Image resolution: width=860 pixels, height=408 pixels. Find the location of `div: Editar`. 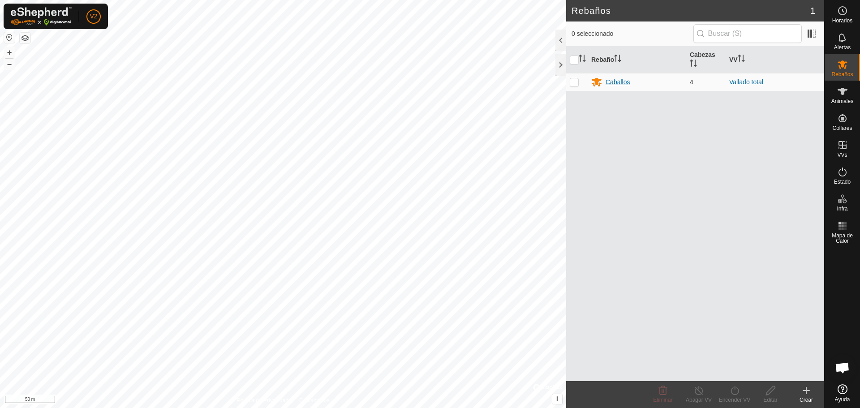

div: Editar is located at coordinates (770, 400).